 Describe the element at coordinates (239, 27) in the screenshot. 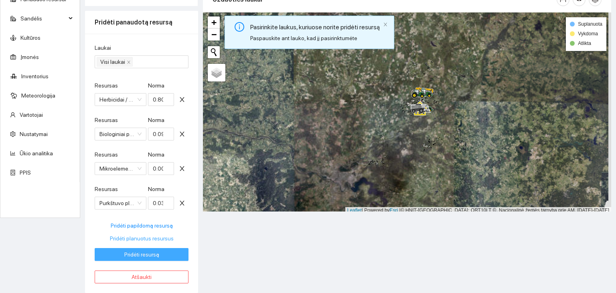

I see `span: info-circle` at that location.